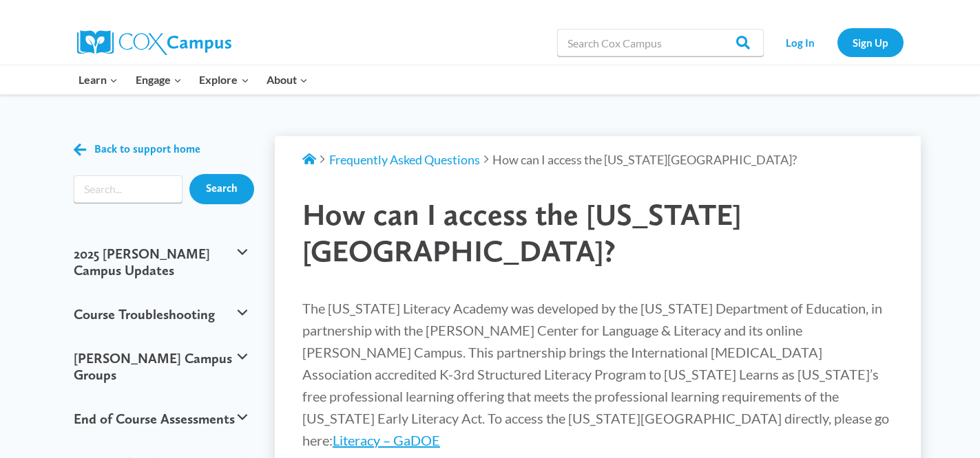 This screenshot has height=458, width=980. I want to click on span: Frequently Asked Questions, so click(404, 160).